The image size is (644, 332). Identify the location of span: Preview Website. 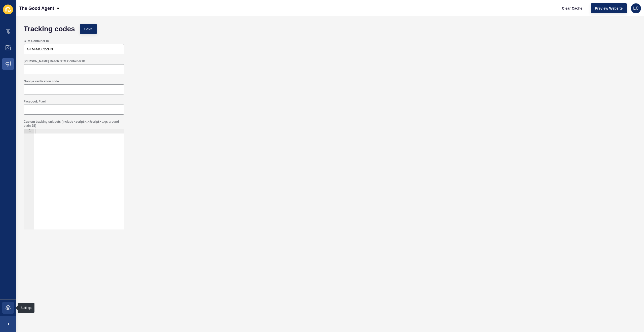
(608, 9).